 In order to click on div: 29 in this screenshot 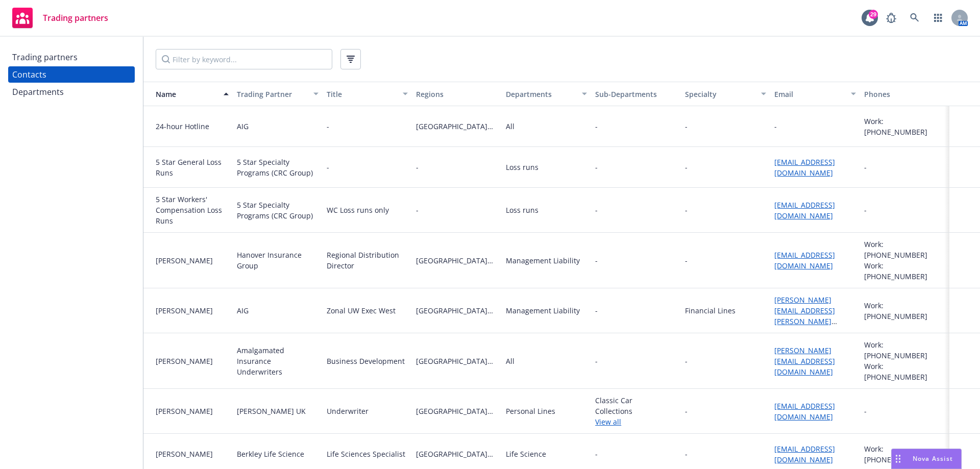, I will do `click(873, 12)`.